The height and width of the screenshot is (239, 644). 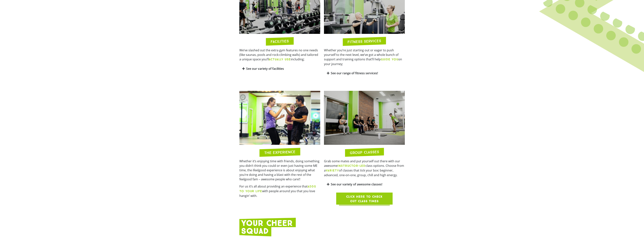 What do you see at coordinates (354, 73) in the screenshot?
I see `a: See our range of fitness services!` at bounding box center [354, 73].